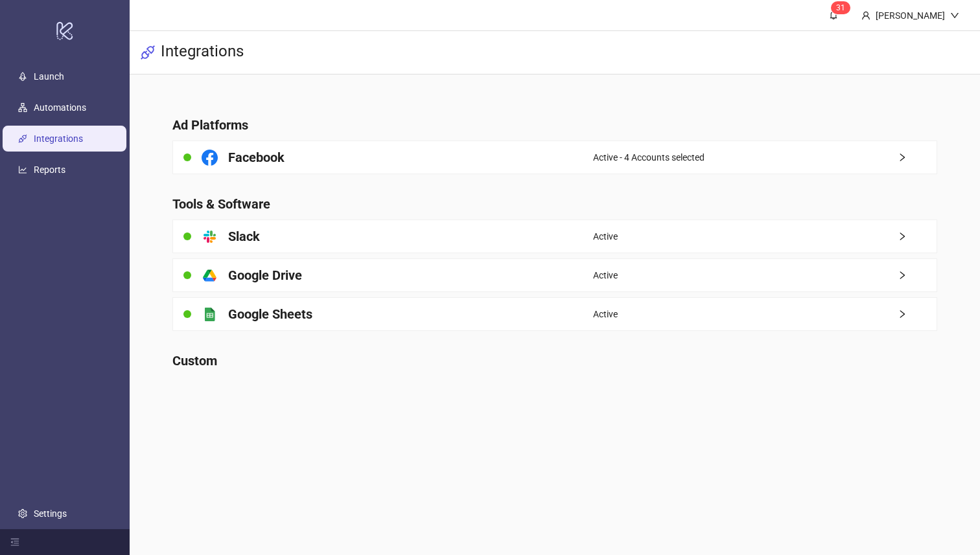 This screenshot has width=980, height=555. What do you see at coordinates (59, 108) in the screenshot?
I see `a: Automations` at bounding box center [59, 108].